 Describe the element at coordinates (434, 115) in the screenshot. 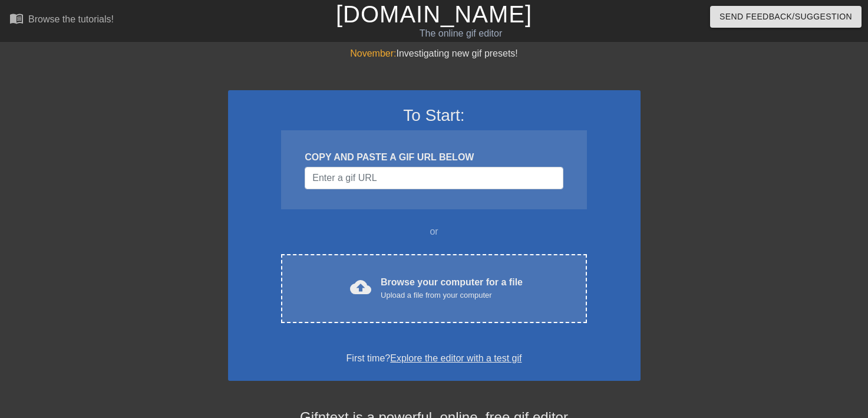

I see `h3: To Start:` at that location.